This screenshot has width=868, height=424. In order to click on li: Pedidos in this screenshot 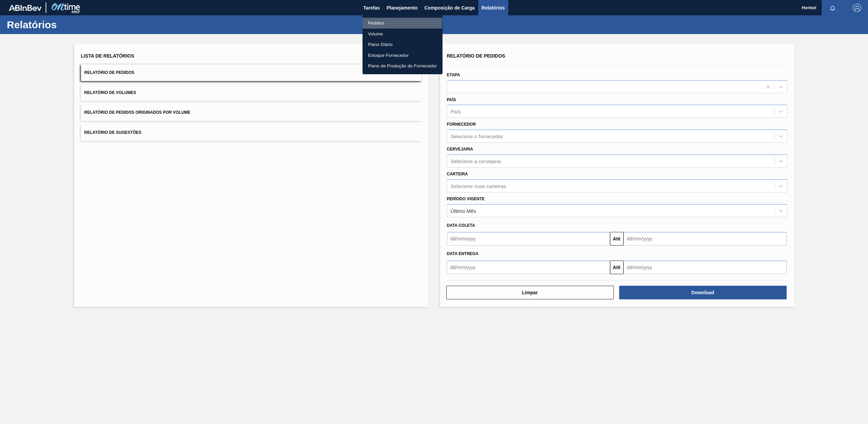, I will do `click(402, 24)`.